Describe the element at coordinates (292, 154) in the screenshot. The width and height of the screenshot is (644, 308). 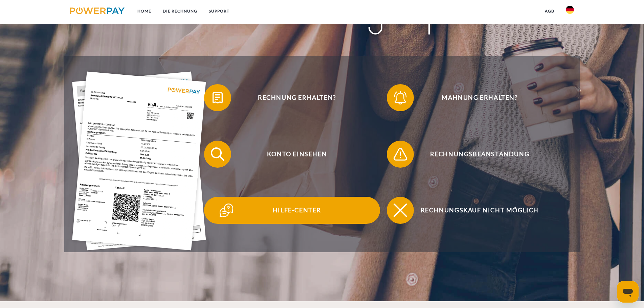
I see `a: Konto einsehen` at that location.